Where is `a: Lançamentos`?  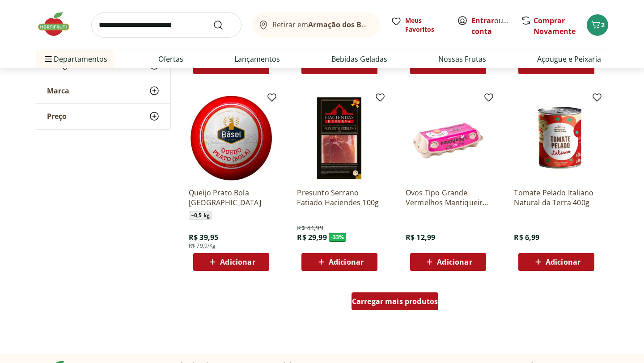
a: Lançamentos is located at coordinates (257, 59).